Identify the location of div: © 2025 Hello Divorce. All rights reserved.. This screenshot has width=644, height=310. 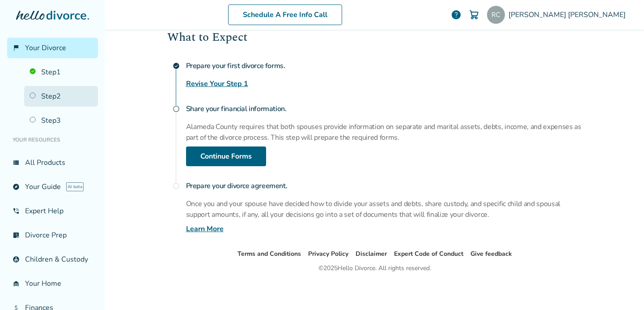
(375, 268).